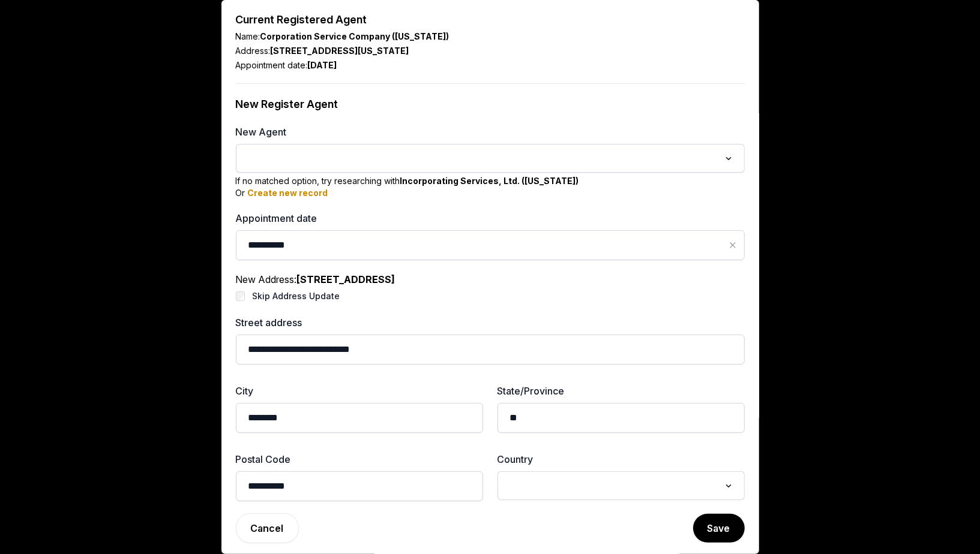 The width and height of the screenshot is (980, 554). What do you see at coordinates (490, 246) in the screenshot?
I see `input: Datepicker input` at bounding box center [490, 246].